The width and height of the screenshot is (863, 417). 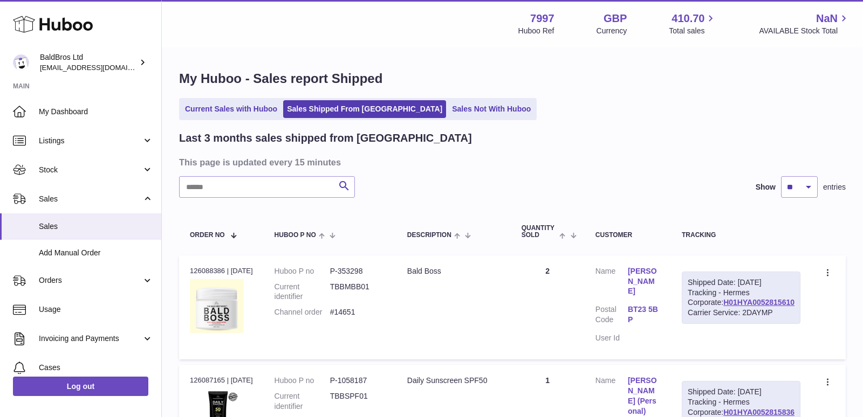 What do you see at coordinates (358, 381) in the screenshot?
I see `dd: P-1058187` at bounding box center [358, 381].